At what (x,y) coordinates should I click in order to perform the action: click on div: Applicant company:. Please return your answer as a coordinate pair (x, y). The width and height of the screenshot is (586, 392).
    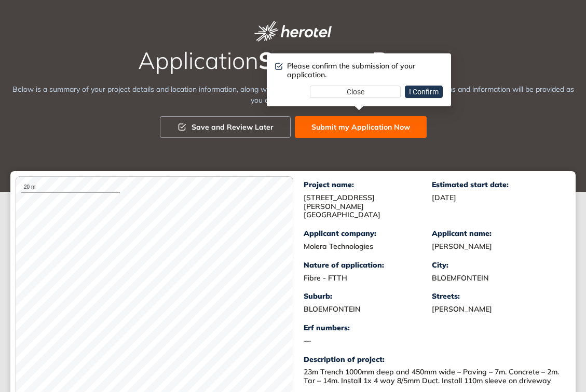
    Looking at the image, I should click on (368, 234).